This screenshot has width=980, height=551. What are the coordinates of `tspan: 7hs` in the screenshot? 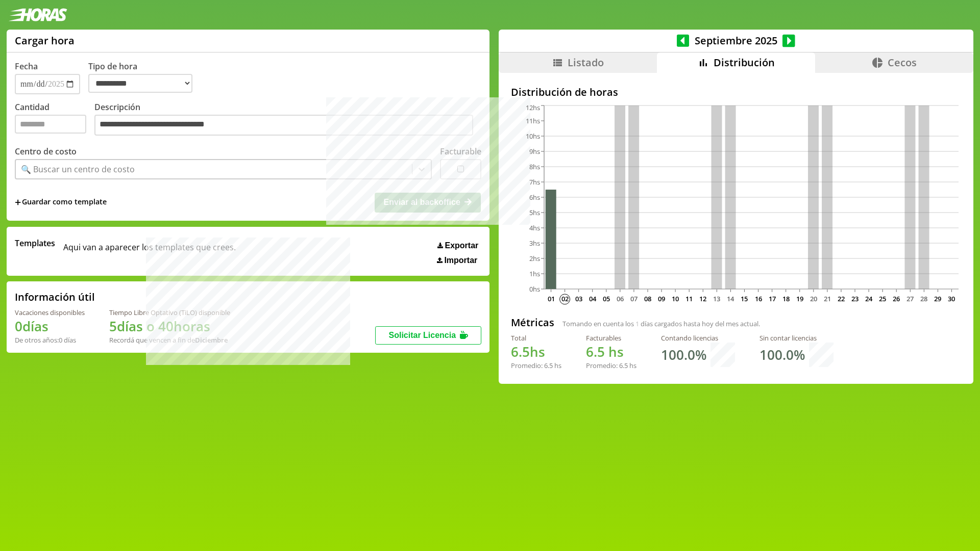 It's located at (534, 182).